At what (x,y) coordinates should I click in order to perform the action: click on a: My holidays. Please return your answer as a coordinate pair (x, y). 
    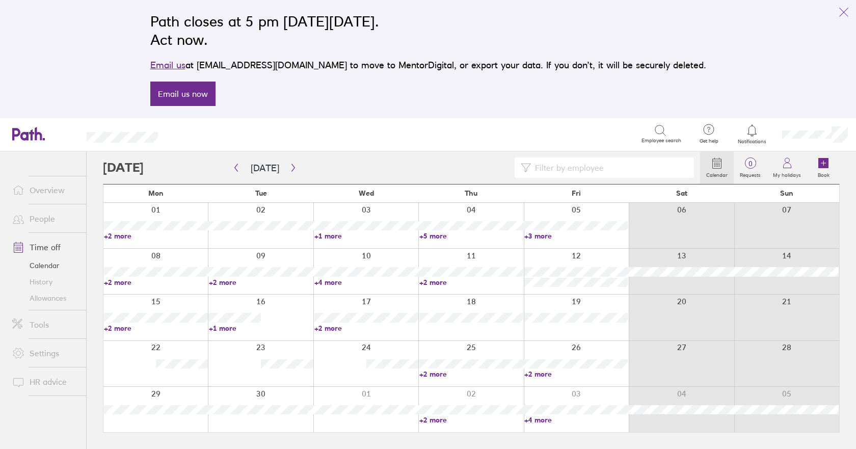
    Looking at the image, I should click on (787, 168).